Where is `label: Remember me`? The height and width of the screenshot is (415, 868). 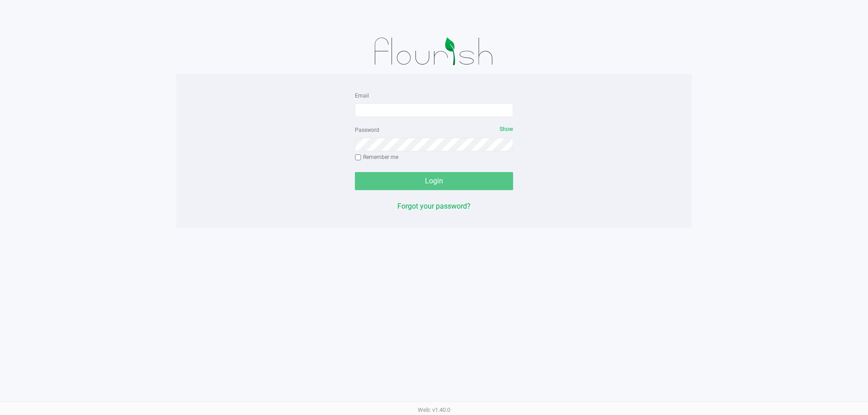 label: Remember me is located at coordinates (377, 157).